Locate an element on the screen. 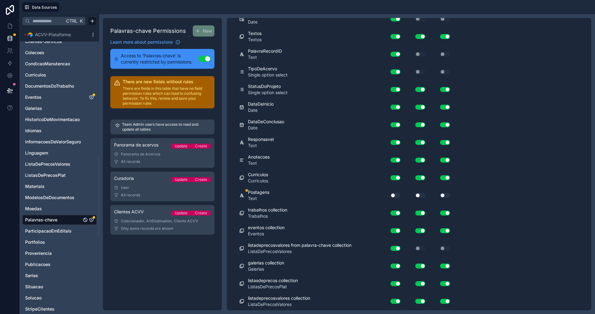 The image size is (595, 314). div: Situacao is located at coordinates (60, 287).